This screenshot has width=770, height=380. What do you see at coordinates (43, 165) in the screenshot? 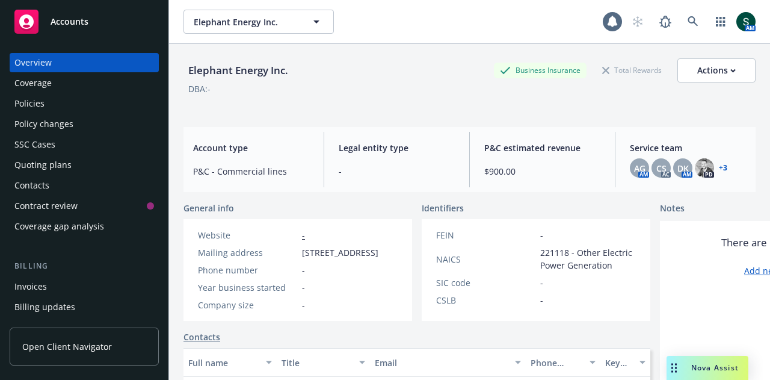
I see `div: Quoting plans` at bounding box center [43, 165].